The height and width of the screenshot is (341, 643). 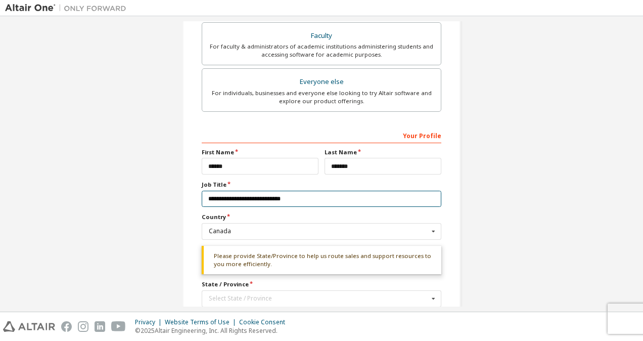 I want to click on label: Job Title, so click(x=322, y=185).